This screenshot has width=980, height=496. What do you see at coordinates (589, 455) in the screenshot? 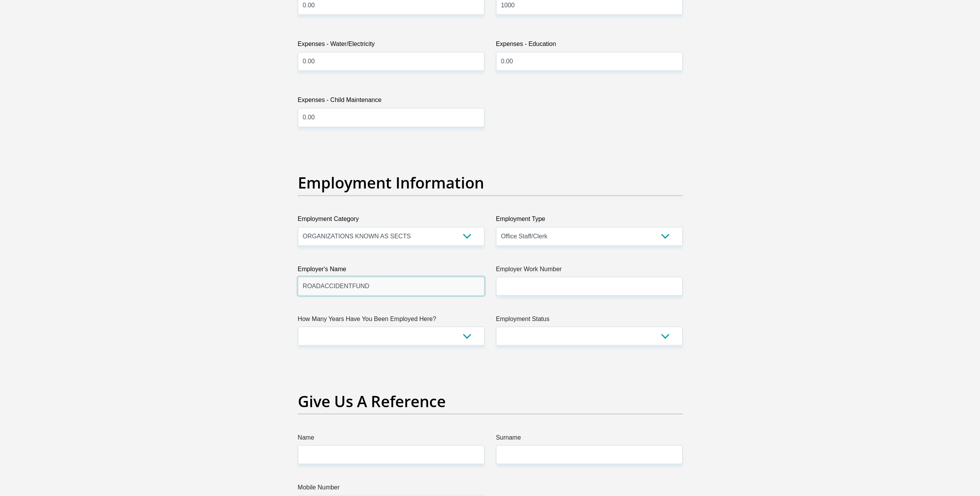
I see `input: Surname` at bounding box center [589, 455].